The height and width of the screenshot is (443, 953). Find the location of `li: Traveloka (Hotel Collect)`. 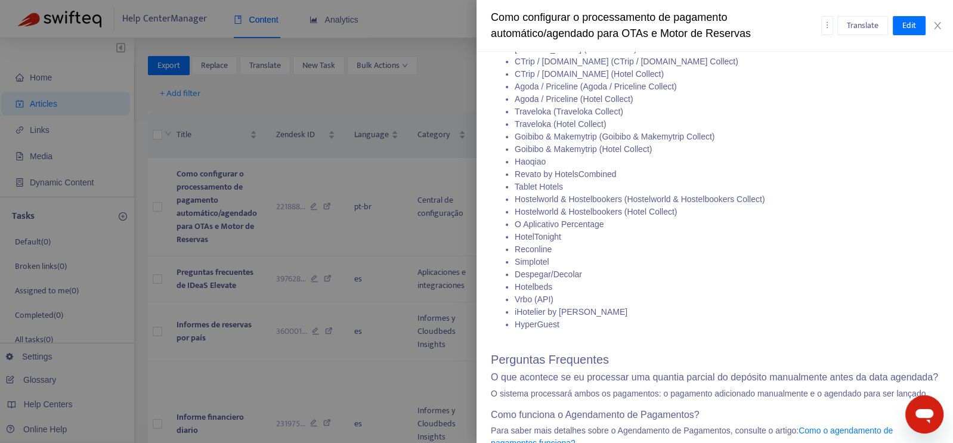

li: Traveloka (Hotel Collect) is located at coordinates (727, 124).